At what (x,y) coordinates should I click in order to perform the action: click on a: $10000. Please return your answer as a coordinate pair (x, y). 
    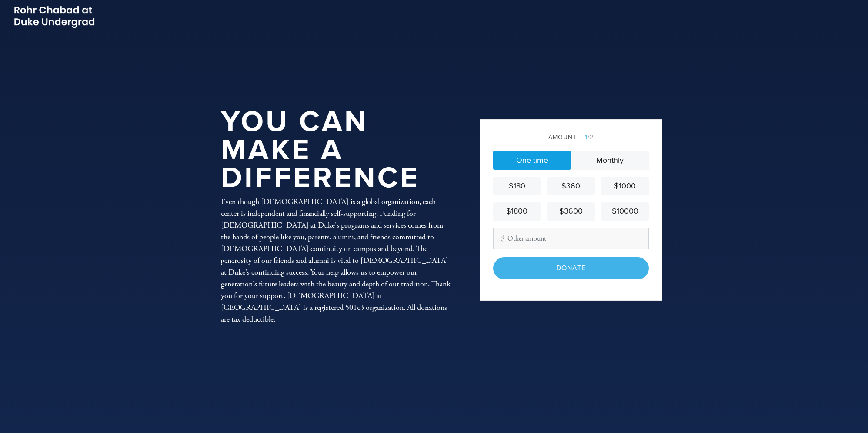
    Looking at the image, I should click on (625, 211).